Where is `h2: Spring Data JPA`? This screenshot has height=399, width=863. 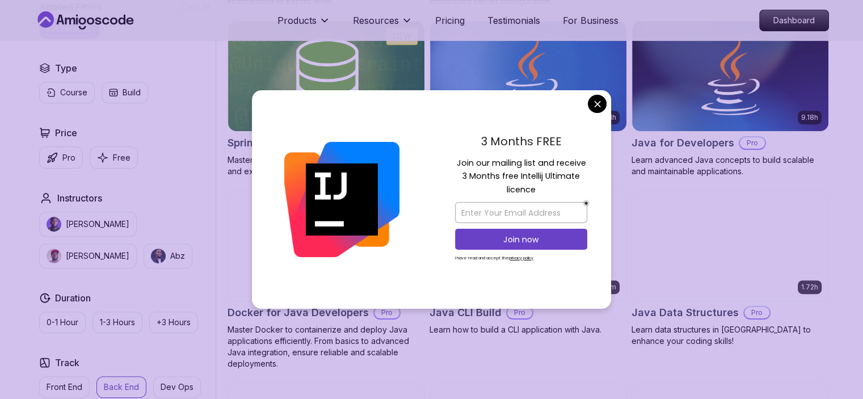 h2: Spring Data JPA is located at coordinates (268, 143).